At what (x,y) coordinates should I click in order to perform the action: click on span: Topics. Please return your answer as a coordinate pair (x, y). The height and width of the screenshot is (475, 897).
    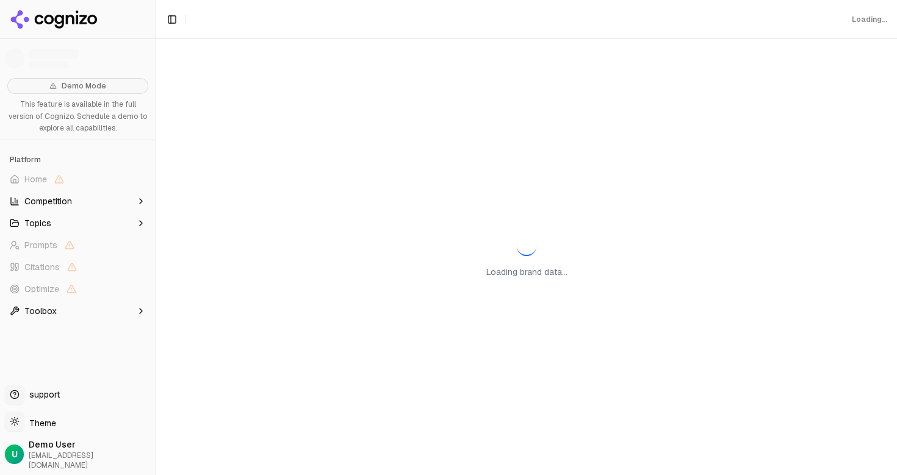
    Looking at the image, I should click on (38, 223).